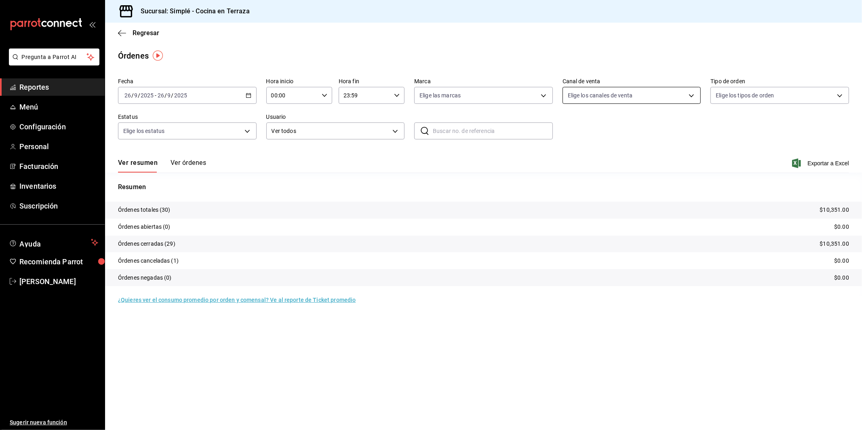 This screenshot has height=430, width=862. I want to click on p: Resumen, so click(483, 187).